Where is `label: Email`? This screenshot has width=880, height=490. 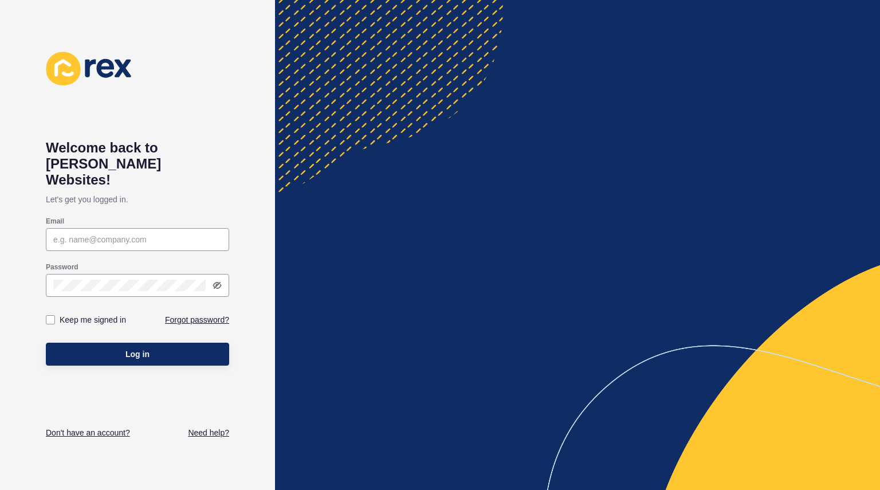
label: Email is located at coordinates (55, 221).